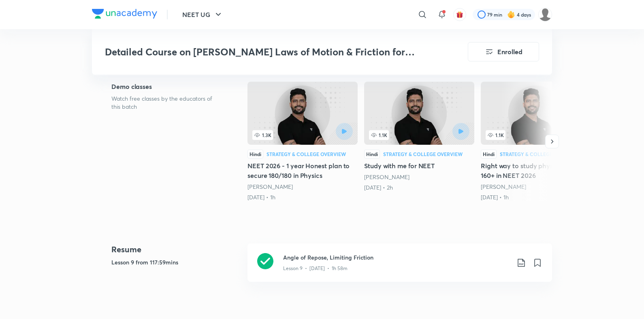  Describe the element at coordinates (263, 136) in the screenshot. I see `span: 1.3K` at that location.